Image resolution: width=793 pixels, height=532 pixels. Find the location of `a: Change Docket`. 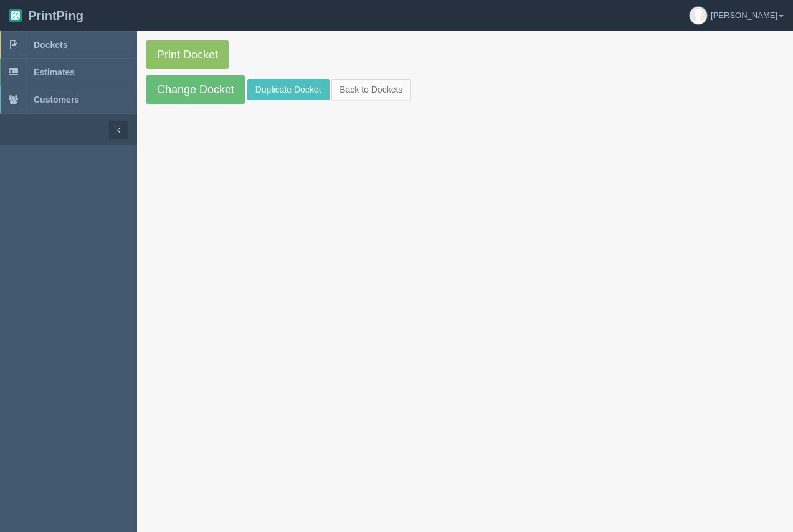

a: Change Docket is located at coordinates (195, 90).